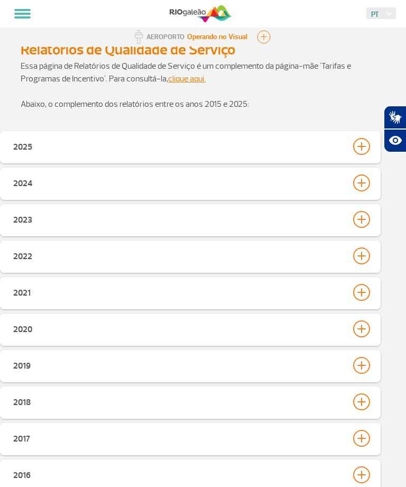  Describe the element at coordinates (190, 146) in the screenshot. I see `button: 2025` at that location.